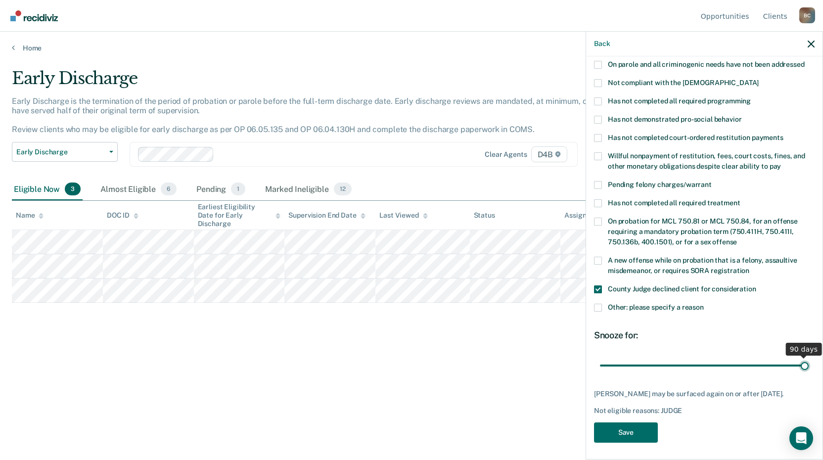  Describe the element at coordinates (319, 115) in the screenshot. I see `p: Early Discharge is the termination of the period of probation or parole before the full-term disc...` at that location.